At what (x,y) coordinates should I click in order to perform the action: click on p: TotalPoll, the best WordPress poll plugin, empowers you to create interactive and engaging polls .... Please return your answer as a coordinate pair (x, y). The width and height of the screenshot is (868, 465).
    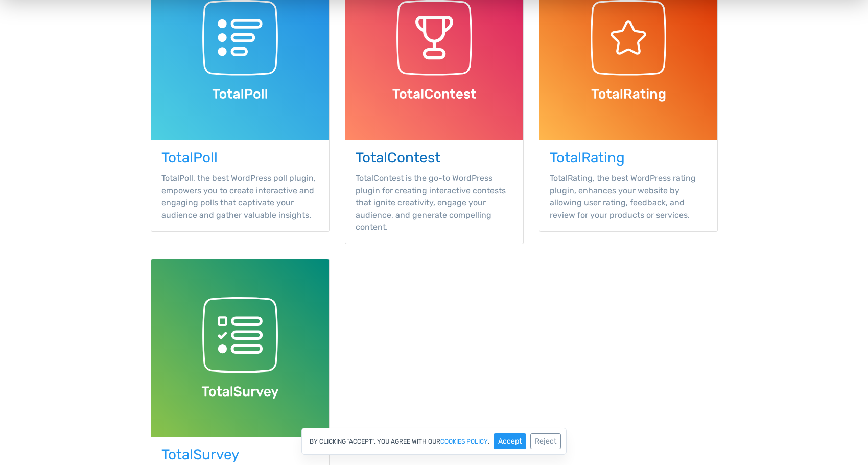
    Looking at the image, I should click on (240, 197).